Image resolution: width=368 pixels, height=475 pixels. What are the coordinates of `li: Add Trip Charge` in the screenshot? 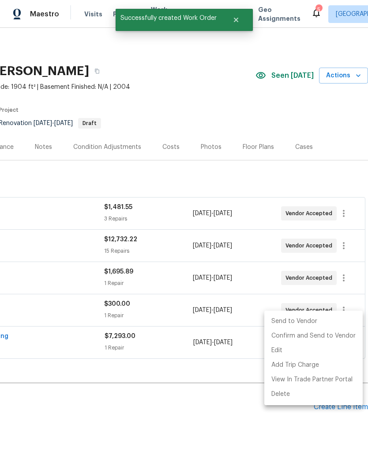 It's located at (314, 365).